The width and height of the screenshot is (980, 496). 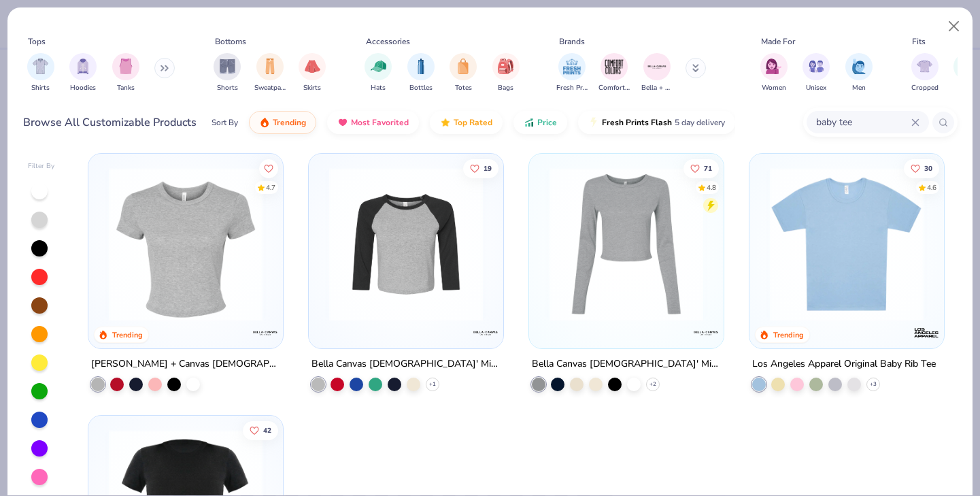 What do you see at coordinates (83, 72) in the screenshot?
I see `div: filter for Hoodies` at bounding box center [83, 72].